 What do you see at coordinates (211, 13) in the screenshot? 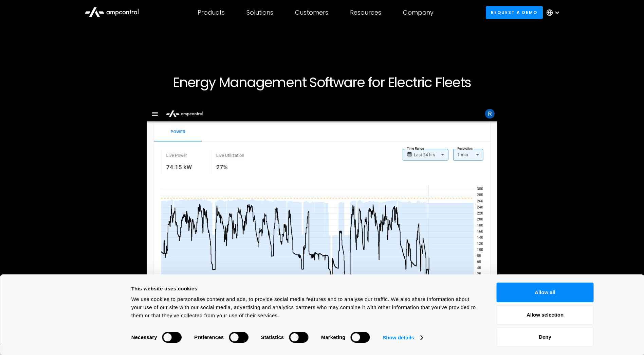
I see `div: Products` at bounding box center [211, 13].